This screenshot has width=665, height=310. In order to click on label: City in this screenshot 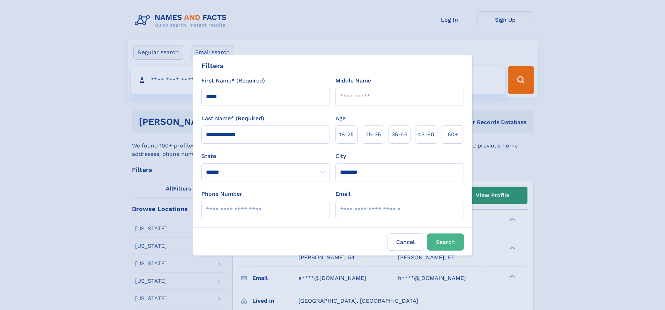, I will do `click(341, 156)`.